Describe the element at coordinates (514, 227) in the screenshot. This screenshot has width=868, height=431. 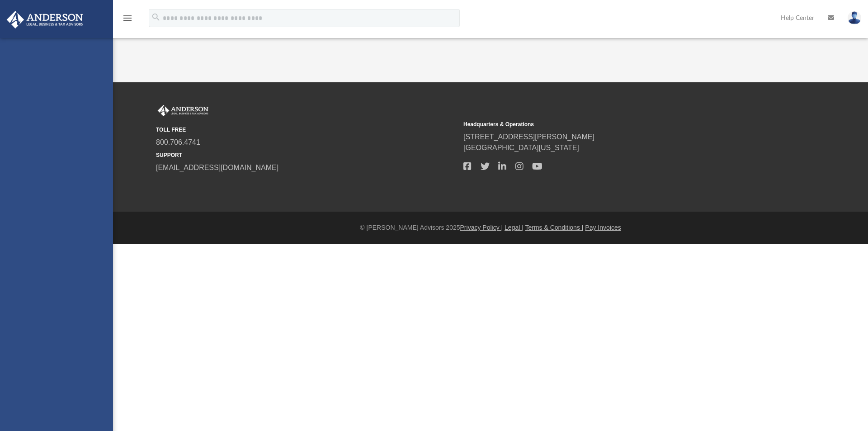
I see `a: Legal |` at that location.